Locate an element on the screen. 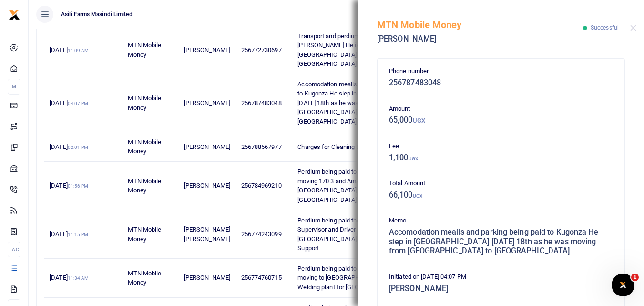 The height and width of the screenshot is (306, 644). h5: MTN Mobile Money is located at coordinates (480, 25).